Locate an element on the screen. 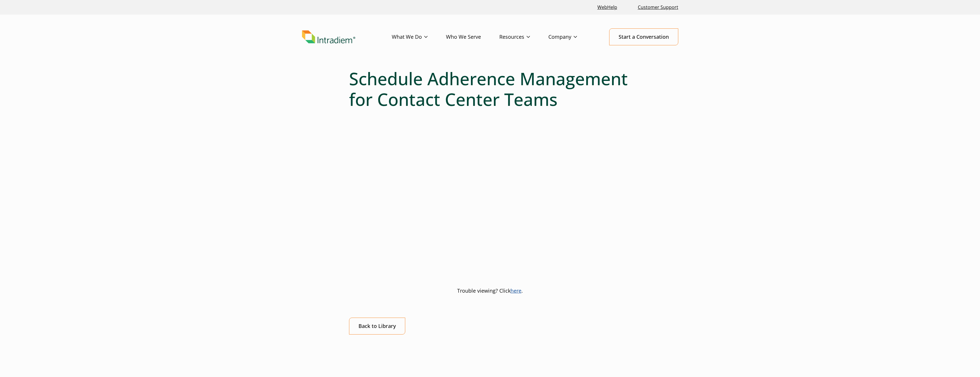 The image size is (980, 377). p: Trouble viewing? Click . is located at coordinates (490, 291).